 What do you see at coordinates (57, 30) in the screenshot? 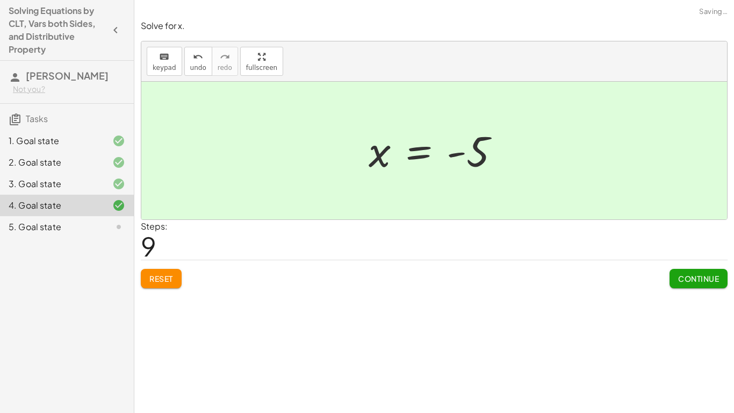
I see `h4: Solving Equations by CLT, Vars both Sides, and Distributive Property` at bounding box center [57, 30].